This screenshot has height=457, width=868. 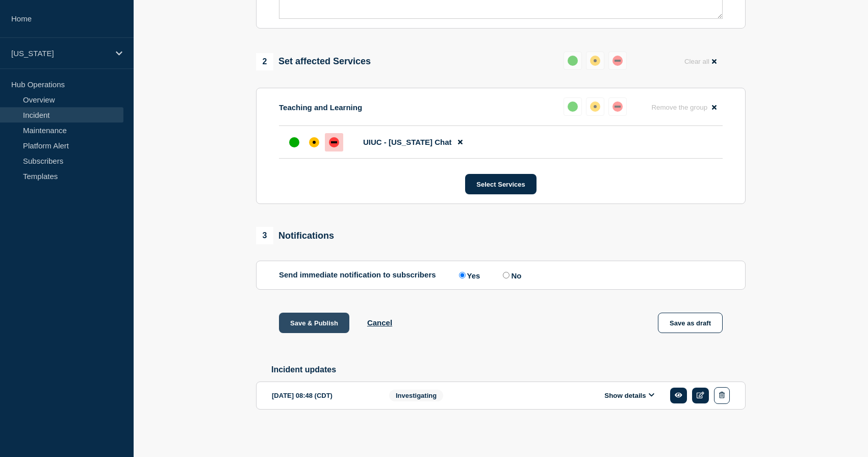 What do you see at coordinates (679, 107) in the screenshot?
I see `span: Remove the group` at bounding box center [679, 107].